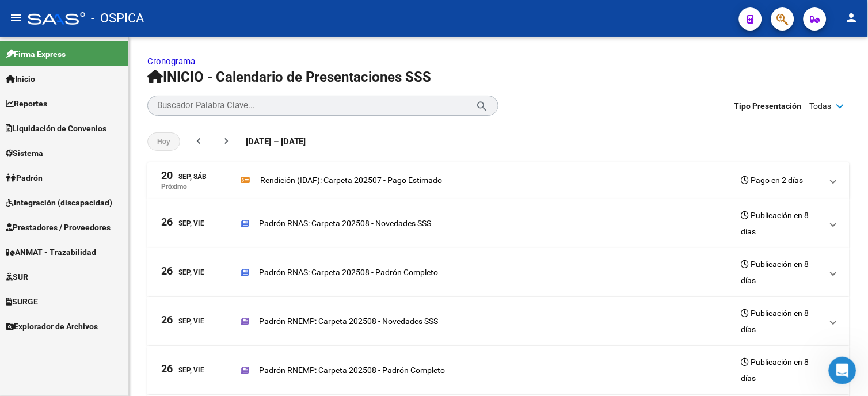 Image resolution: width=868 pixels, height=396 pixels. Describe the element at coordinates (171, 61) in the screenshot. I see `a: Cronograma` at that location.